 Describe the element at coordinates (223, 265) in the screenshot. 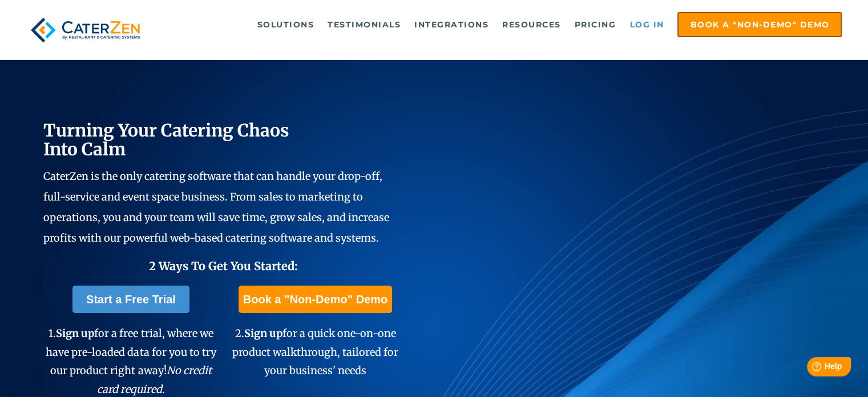

I see `span: 2 Ways To Get You Started:` at that location.